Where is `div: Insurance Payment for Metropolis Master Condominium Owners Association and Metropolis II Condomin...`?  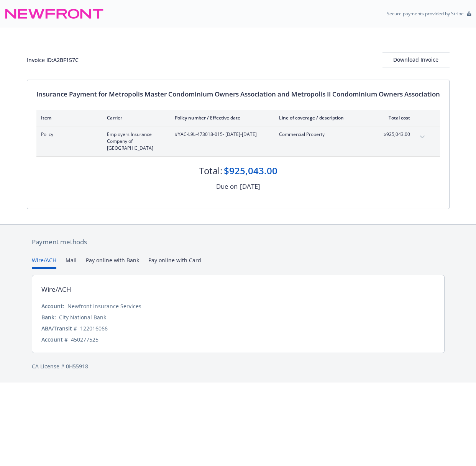 div: Insurance Payment for Metropolis Master Condominium Owners Association and Metropolis II Condomin... is located at coordinates (238, 95).